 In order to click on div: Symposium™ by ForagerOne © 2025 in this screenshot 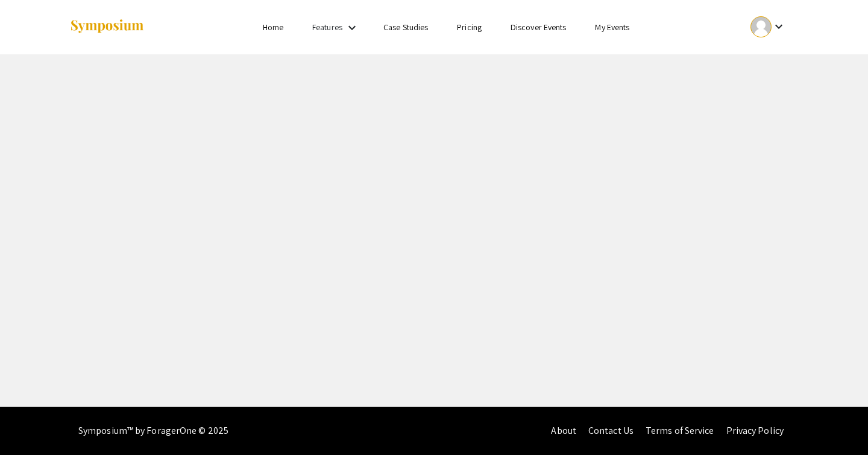, I will do `click(153, 431)`.